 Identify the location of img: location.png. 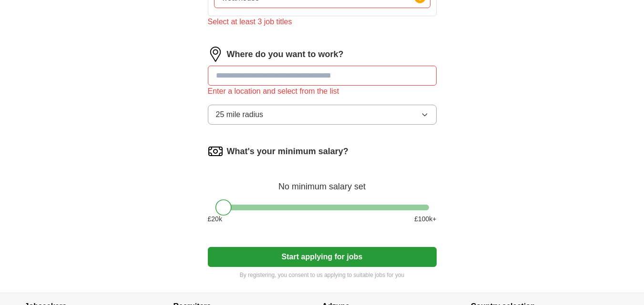
(216, 54).